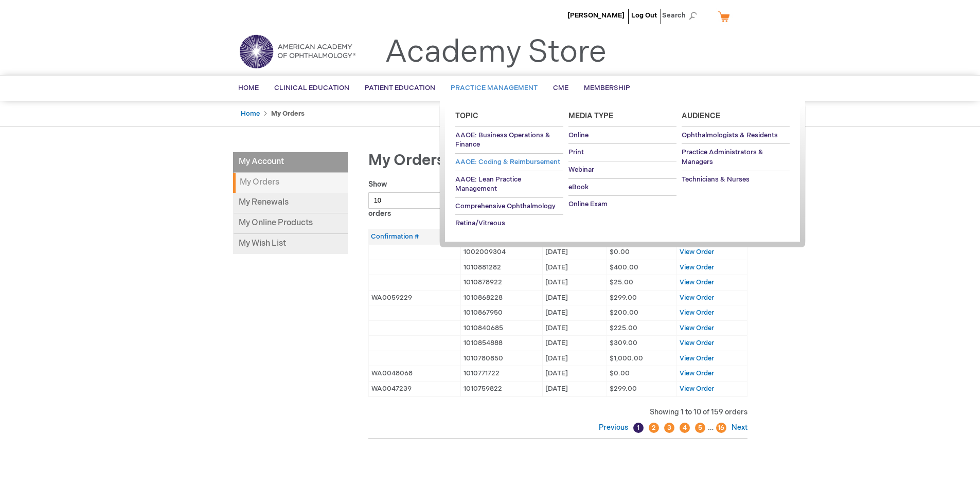 Image resolution: width=980 pixels, height=490 pixels. Describe the element at coordinates (496, 52) in the screenshot. I see `a: Academy Store` at that location.